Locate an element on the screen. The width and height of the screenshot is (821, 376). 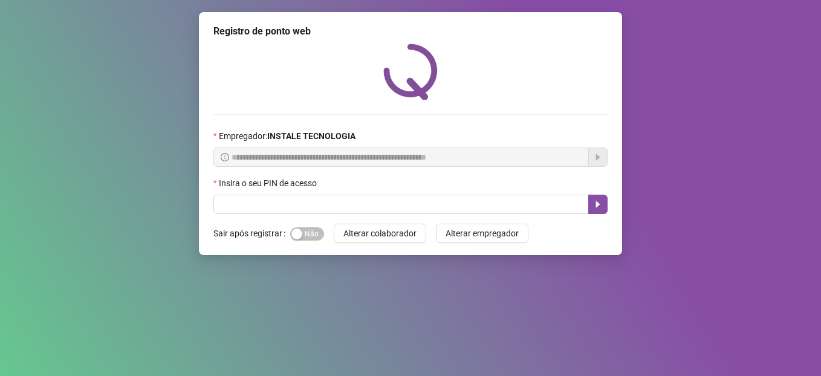
div: Registro de ponto web is located at coordinates (411, 31).